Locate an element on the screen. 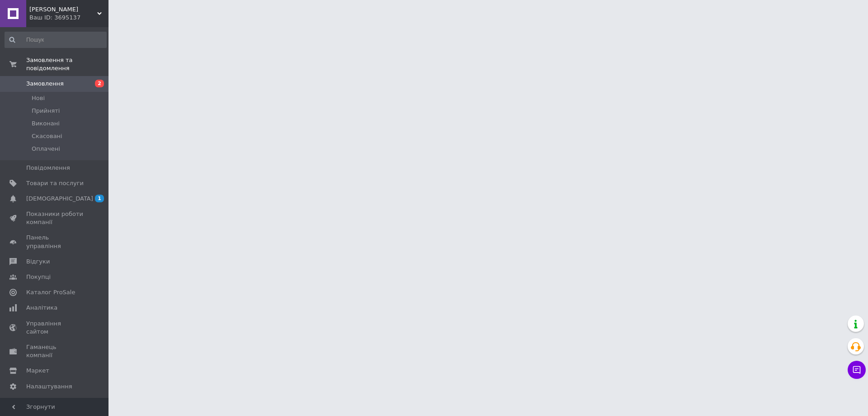  span: Скасовані is located at coordinates (47, 136).